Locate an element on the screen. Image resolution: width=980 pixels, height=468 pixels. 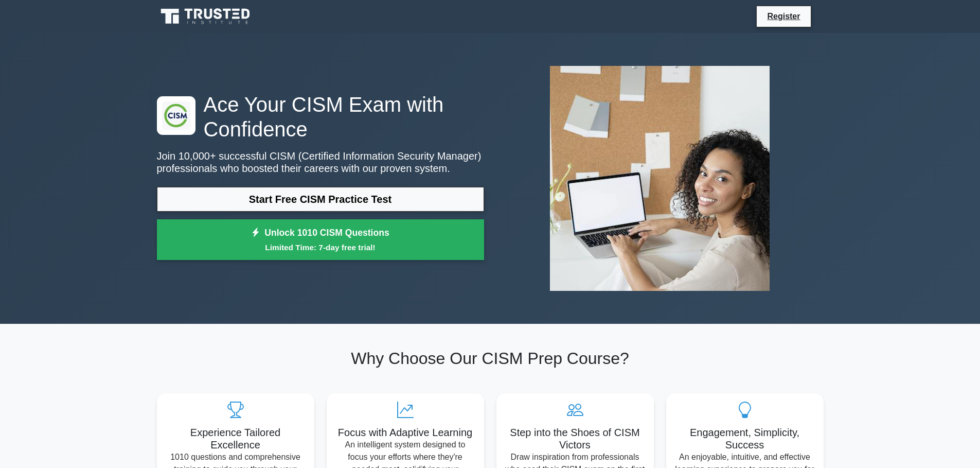
a: Register is located at coordinates (784, 16).